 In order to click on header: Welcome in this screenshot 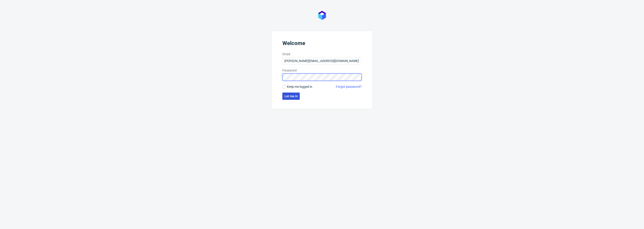, I will do `click(322, 44)`.